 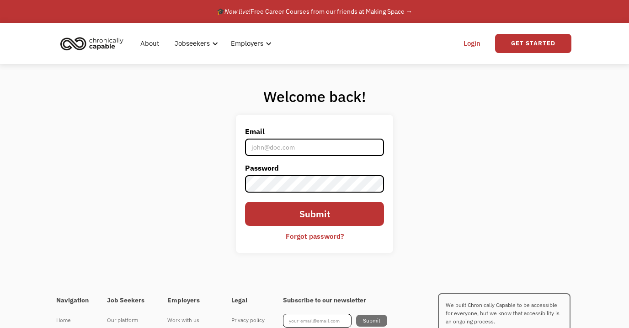 I want to click on h4: Job Seekers, so click(x=128, y=300).